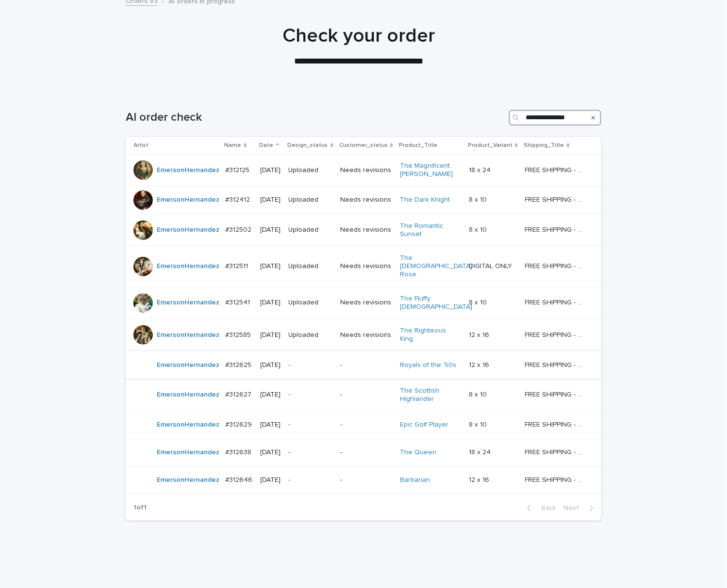  What do you see at coordinates (141, 146) in the screenshot?
I see `p: Artist` at bounding box center [141, 146].